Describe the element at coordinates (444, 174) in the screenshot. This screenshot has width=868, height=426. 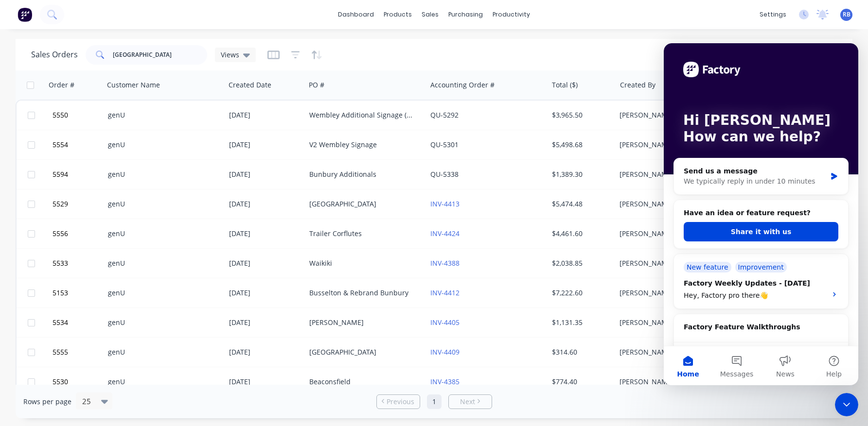
I see `a: QU-5338` at that location.